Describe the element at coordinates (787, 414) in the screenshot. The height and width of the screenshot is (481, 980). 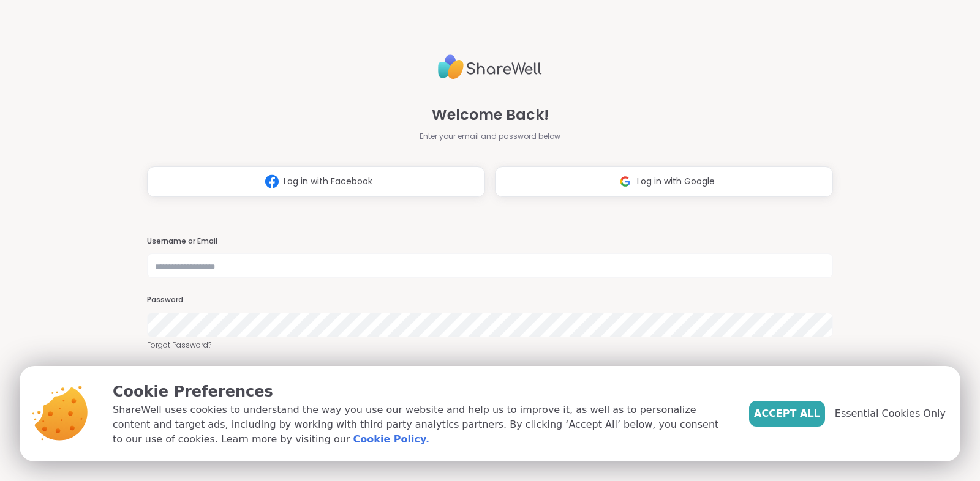
I see `button: Accept All` at that location.